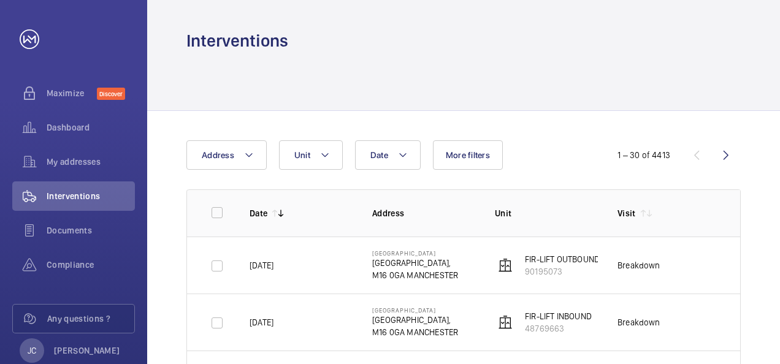 The width and height of the screenshot is (780, 364). I want to click on button: Address, so click(226, 155).